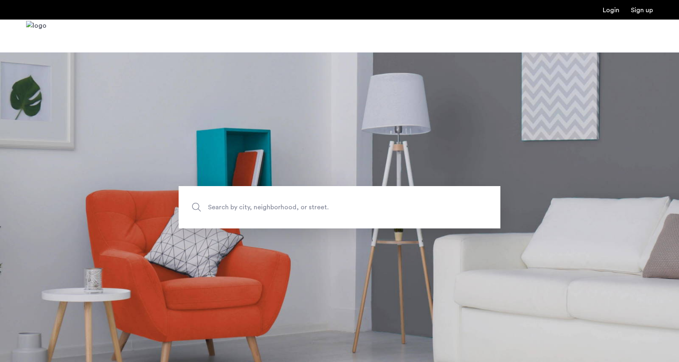 This screenshot has height=362, width=679. What do you see at coordinates (36, 36) in the screenshot?
I see `img: logo` at bounding box center [36, 36].